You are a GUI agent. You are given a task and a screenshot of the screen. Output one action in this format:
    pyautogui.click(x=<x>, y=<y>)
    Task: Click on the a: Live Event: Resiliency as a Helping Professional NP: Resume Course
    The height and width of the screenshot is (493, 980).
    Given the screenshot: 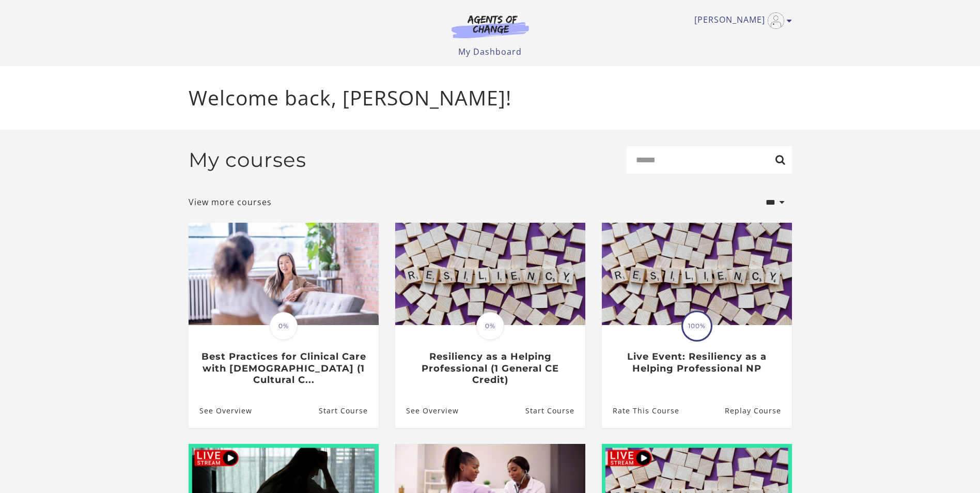 What is the action you would take?
    pyautogui.click(x=758, y=410)
    